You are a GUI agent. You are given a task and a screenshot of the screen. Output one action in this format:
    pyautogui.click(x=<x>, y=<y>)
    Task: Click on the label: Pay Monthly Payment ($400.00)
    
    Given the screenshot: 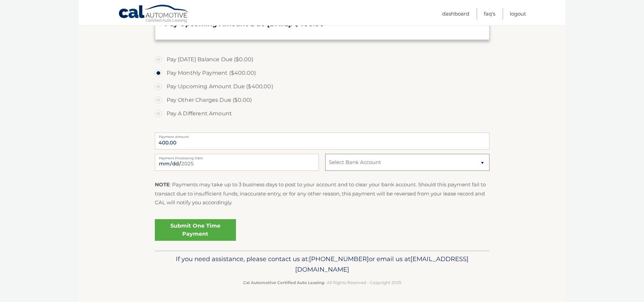 What is the action you would take?
    pyautogui.click(x=322, y=73)
    